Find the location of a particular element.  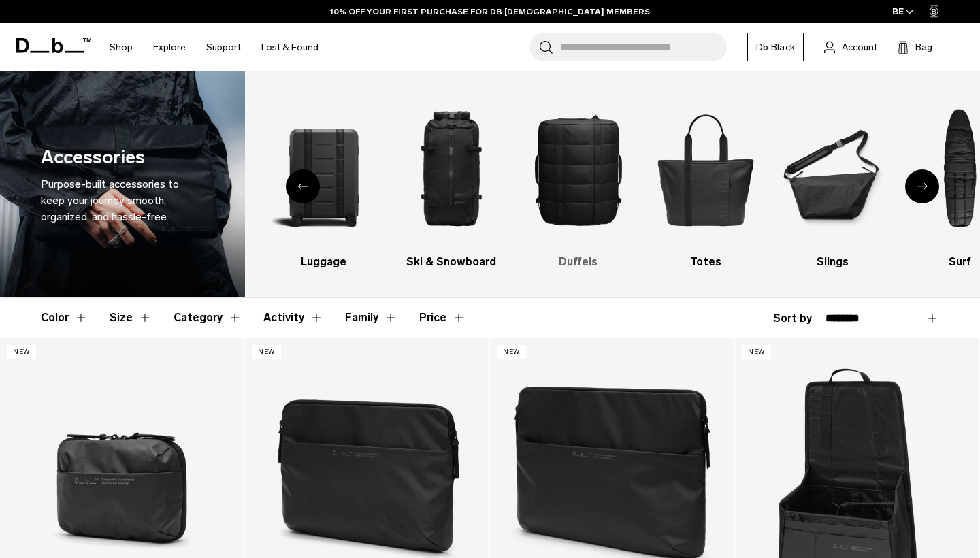

a: Db Luggage is located at coordinates (324, 181).